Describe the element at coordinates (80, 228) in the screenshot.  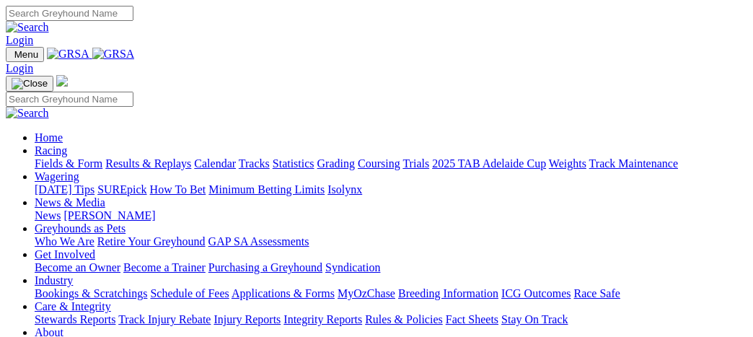
I see `a: Greyhounds as Pets` at that location.